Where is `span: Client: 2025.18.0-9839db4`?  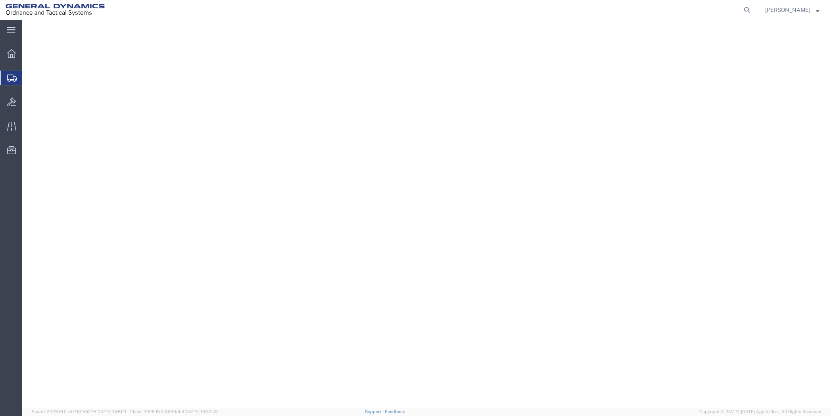 span: Client: 2025.18.0-9839db4 is located at coordinates (174, 412).